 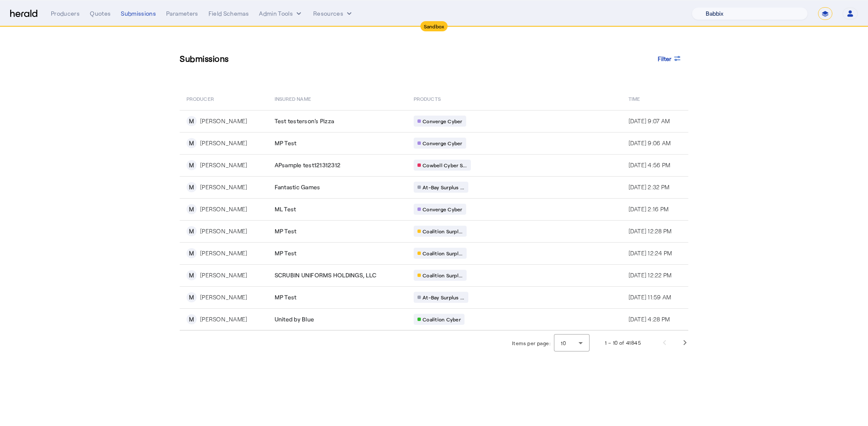 I want to click on span: Filter, so click(x=665, y=58).